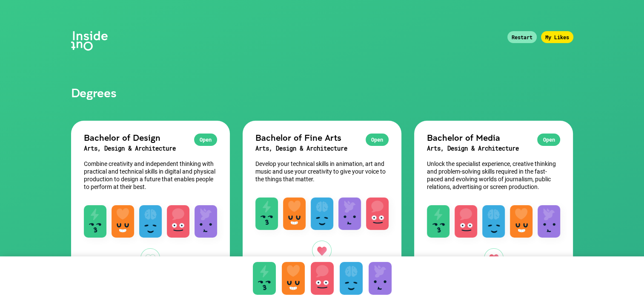  What do you see at coordinates (493, 175) in the screenshot?
I see `p: Unlock the specialist experience, creative thinking and problem-solving skills required in the fa...` at bounding box center [493, 175].